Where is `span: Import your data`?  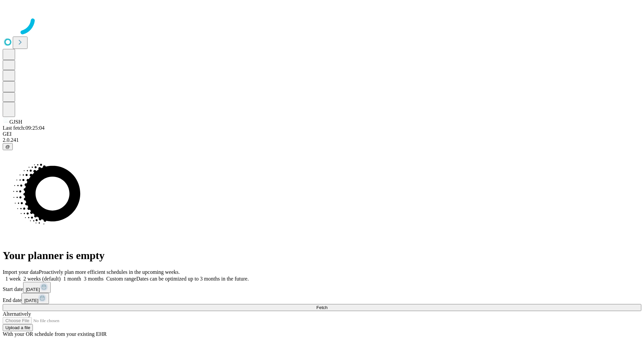
span: Import your data is located at coordinates (21, 272).